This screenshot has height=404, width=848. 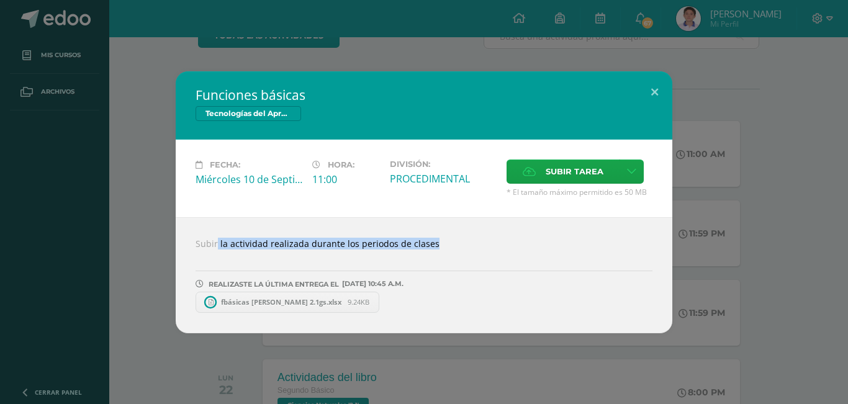 What do you see at coordinates (443, 164) in the screenshot?
I see `label: División:` at bounding box center [443, 164].